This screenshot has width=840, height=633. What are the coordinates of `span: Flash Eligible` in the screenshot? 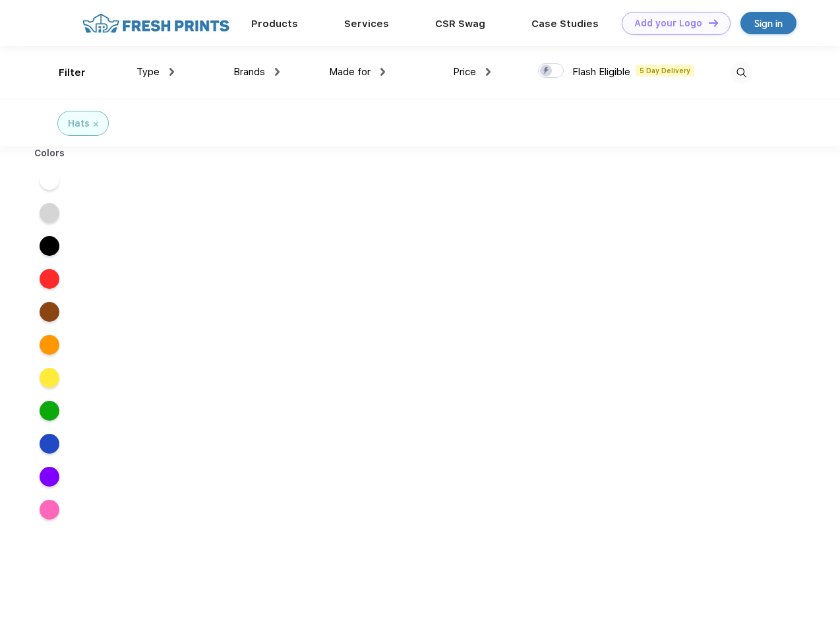 It's located at (601, 72).